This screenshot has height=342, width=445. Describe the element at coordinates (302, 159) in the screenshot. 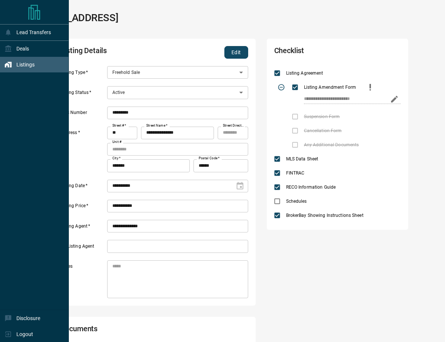

I see `span: MLS Data Sheet` at that location.